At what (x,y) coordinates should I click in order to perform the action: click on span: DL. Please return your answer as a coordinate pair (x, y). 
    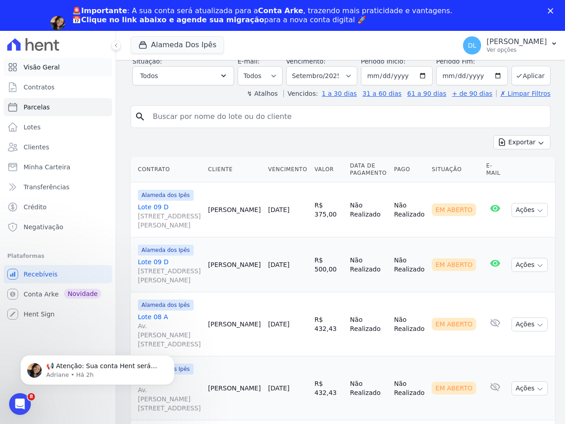
    Looking at the image, I should click on (472, 45).